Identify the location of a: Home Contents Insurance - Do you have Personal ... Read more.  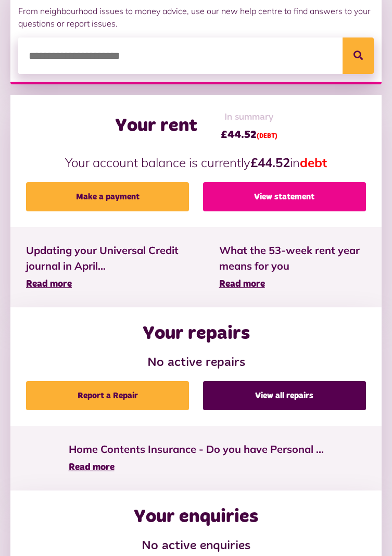
(196, 458).